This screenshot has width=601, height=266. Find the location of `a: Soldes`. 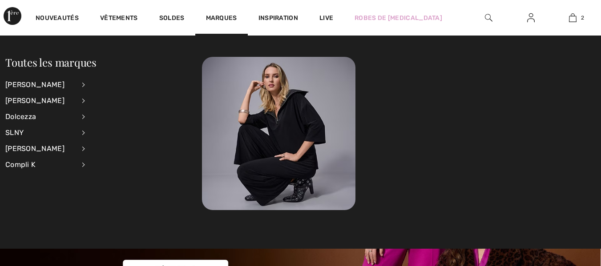

a: Soldes is located at coordinates (172, 19).